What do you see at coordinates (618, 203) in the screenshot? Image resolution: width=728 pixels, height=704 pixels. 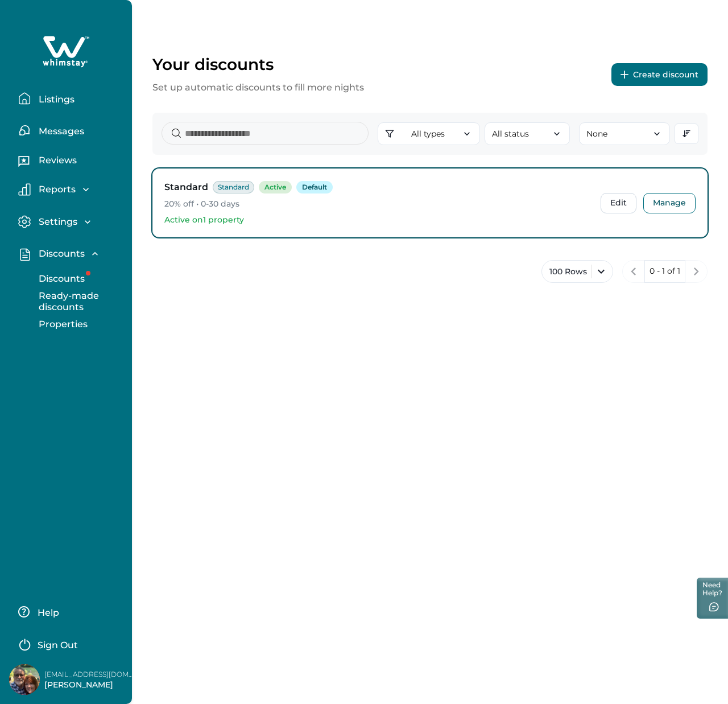 I see `button: Edit` at bounding box center [618, 203].